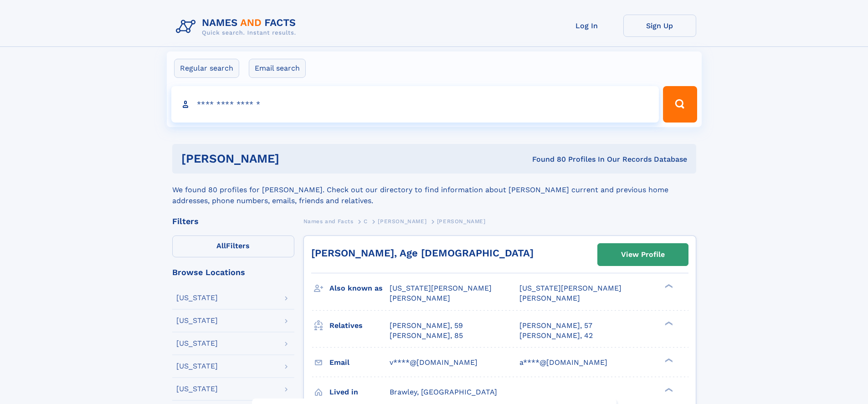 The width and height of the screenshot is (868, 404). Describe the element at coordinates (643, 255) in the screenshot. I see `a: View Profile` at that location.